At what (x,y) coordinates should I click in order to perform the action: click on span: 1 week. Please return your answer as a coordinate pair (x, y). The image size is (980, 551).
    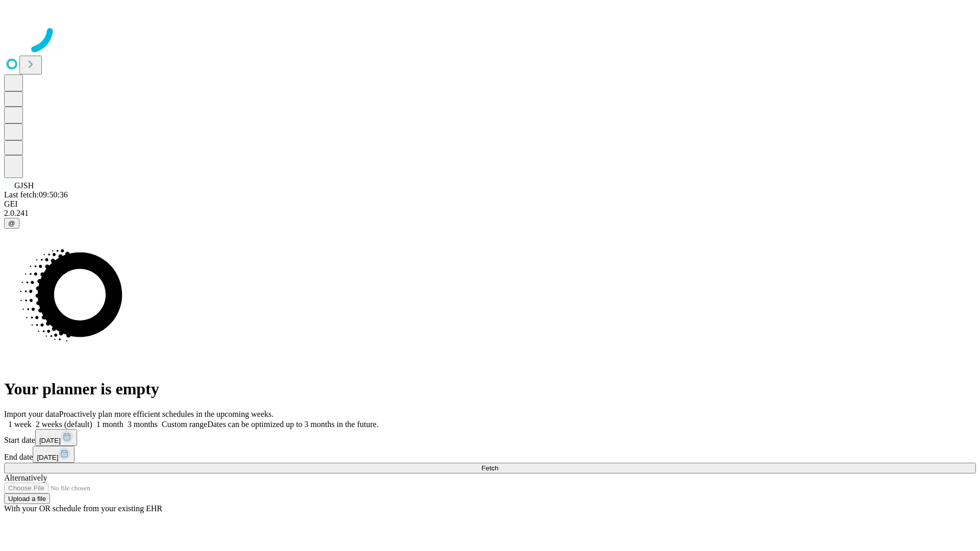
    Looking at the image, I should click on (20, 424).